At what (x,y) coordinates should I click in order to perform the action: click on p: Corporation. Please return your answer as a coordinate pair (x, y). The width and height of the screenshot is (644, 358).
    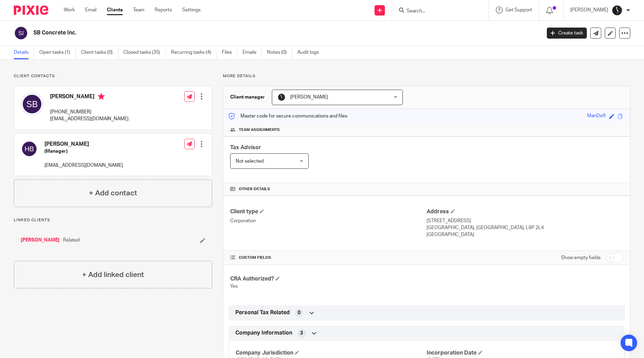
    Looking at the image, I should click on (328, 221).